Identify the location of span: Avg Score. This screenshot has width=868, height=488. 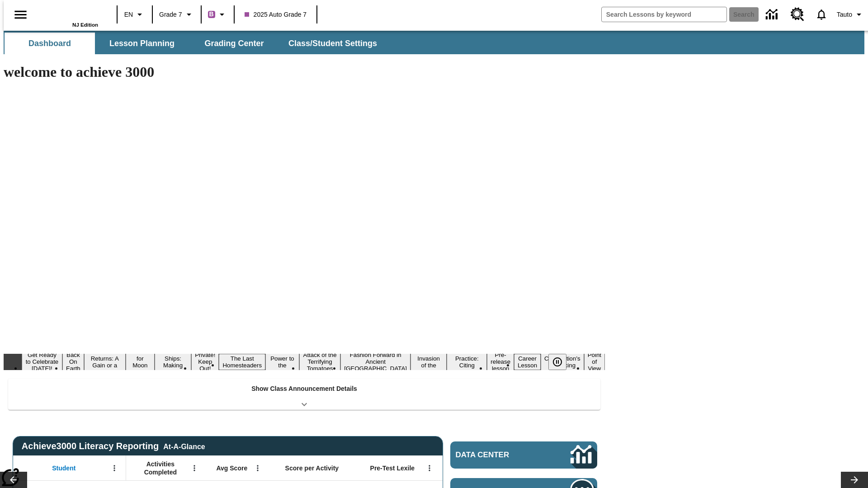
(231, 469).